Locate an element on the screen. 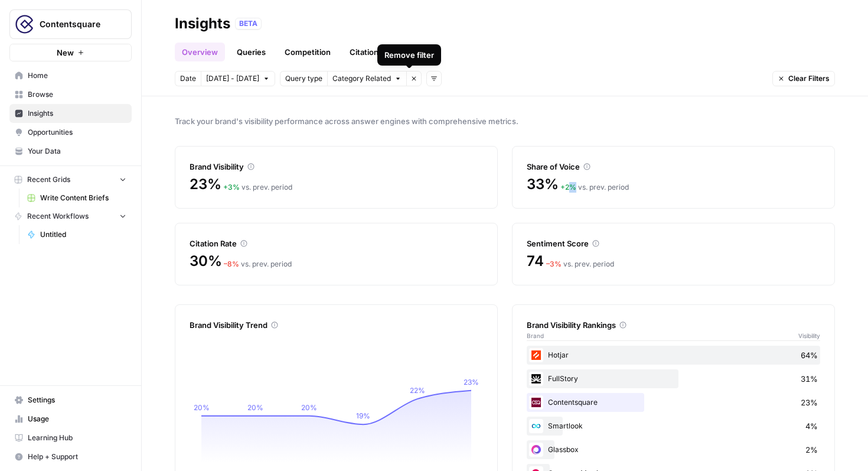 The height and width of the screenshot is (471, 868). a: Opportunities is located at coordinates (70, 133).